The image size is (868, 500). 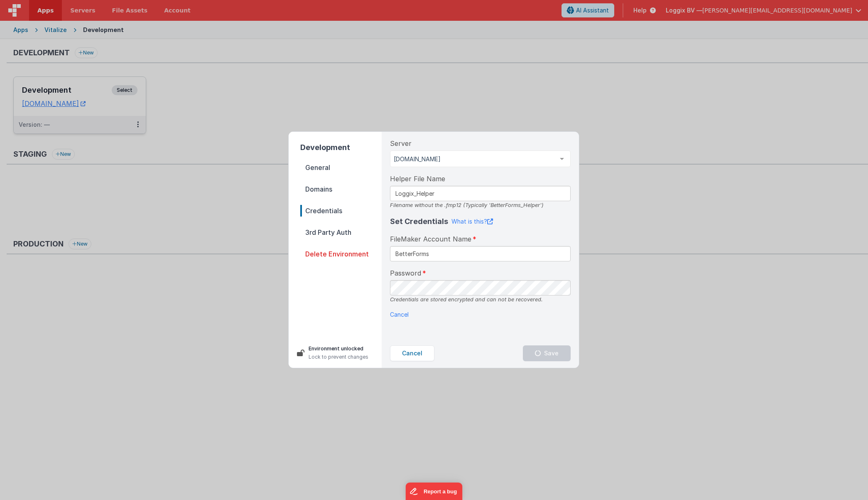 What do you see at coordinates (431, 239) in the screenshot?
I see `span: FileMaker Account Name` at bounding box center [431, 239].